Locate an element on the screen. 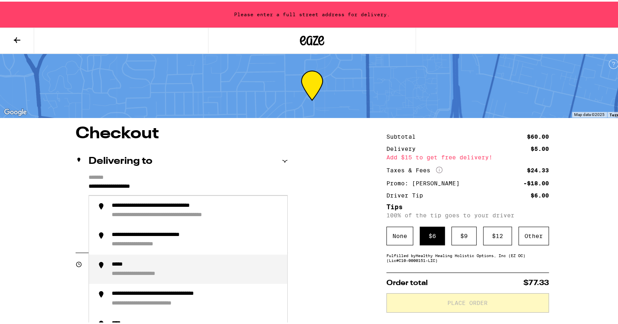 The width and height of the screenshot is (618, 324). div: $ 6 is located at coordinates (432, 235).